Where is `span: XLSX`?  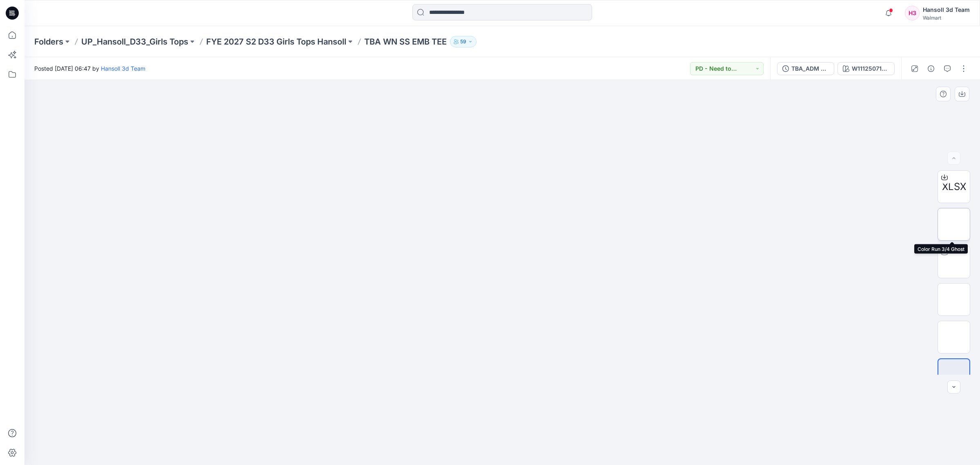
span: XLSX is located at coordinates (954, 187).